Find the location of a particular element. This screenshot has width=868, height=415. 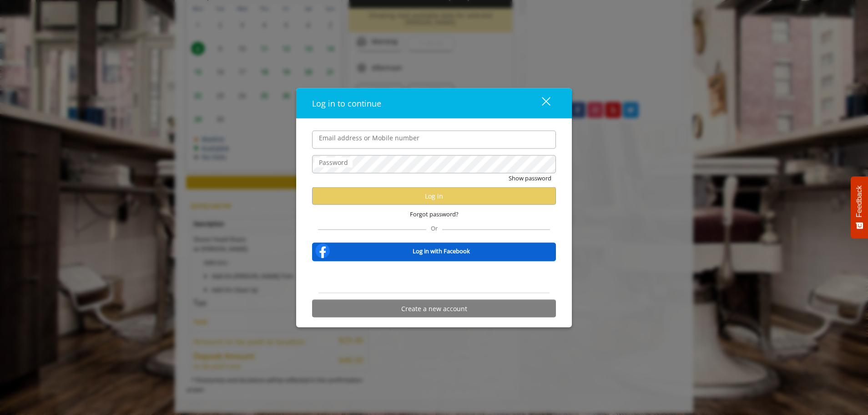

span: Log in to continue is located at coordinates (346, 103).